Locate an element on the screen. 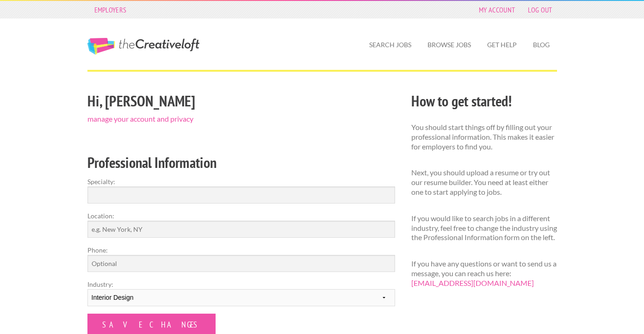  label: Specialty: is located at coordinates (241, 181).